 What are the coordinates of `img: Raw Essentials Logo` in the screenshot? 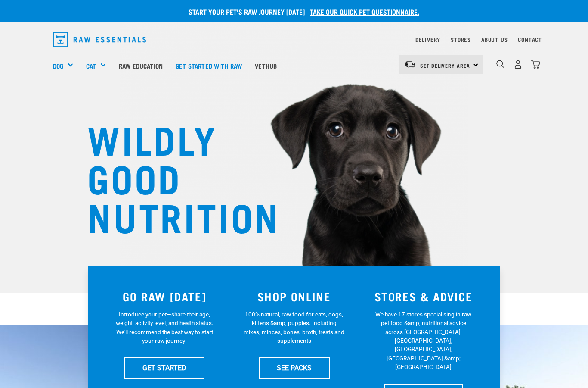 It's located at (100, 39).